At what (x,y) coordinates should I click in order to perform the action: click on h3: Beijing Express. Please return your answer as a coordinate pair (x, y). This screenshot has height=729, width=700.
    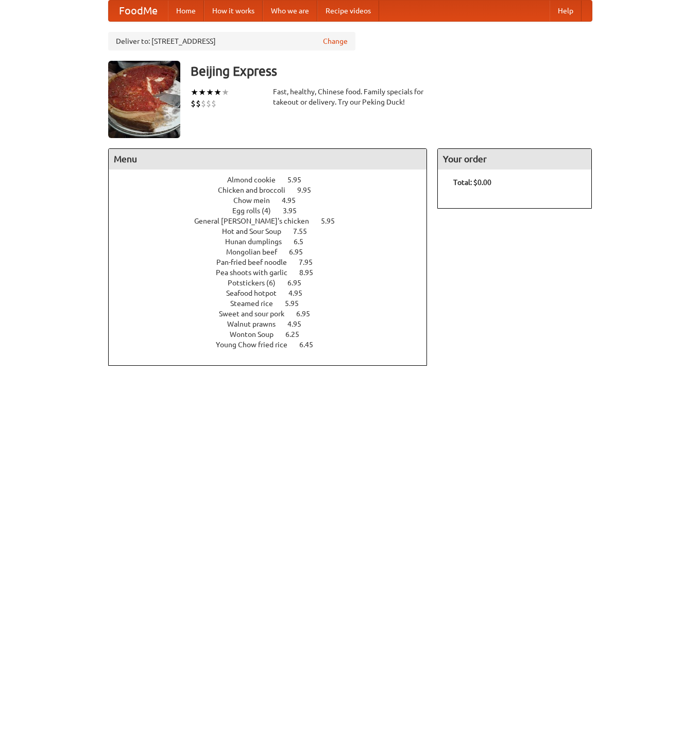
    Looking at the image, I should click on (392, 71).